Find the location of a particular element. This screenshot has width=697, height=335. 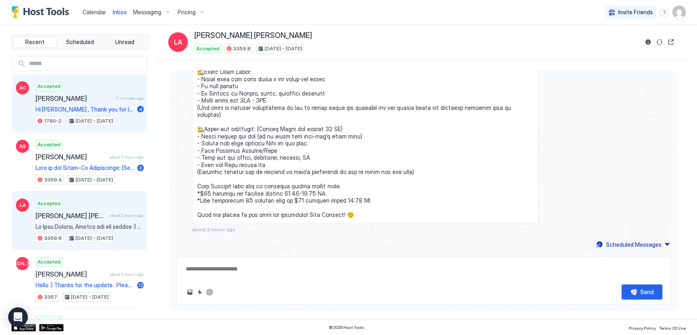

a: Host Tools Logo is located at coordinates (42, 12).